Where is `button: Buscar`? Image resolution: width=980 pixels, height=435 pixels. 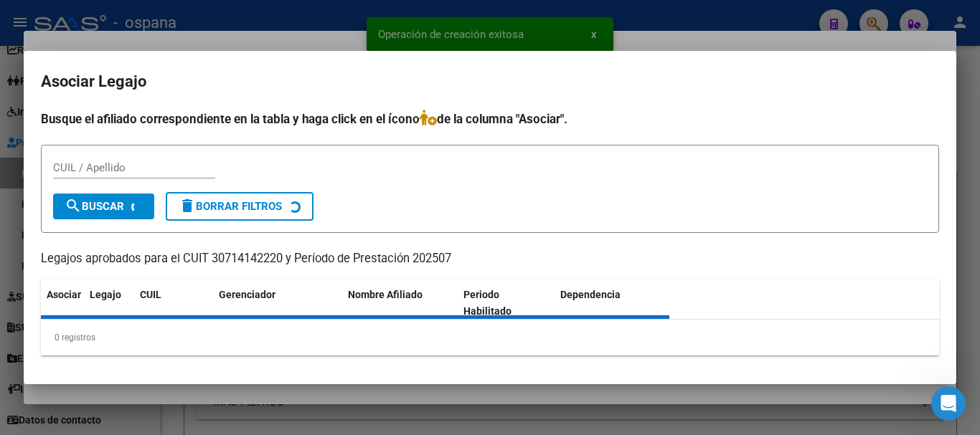 button: Buscar is located at coordinates (104, 206).